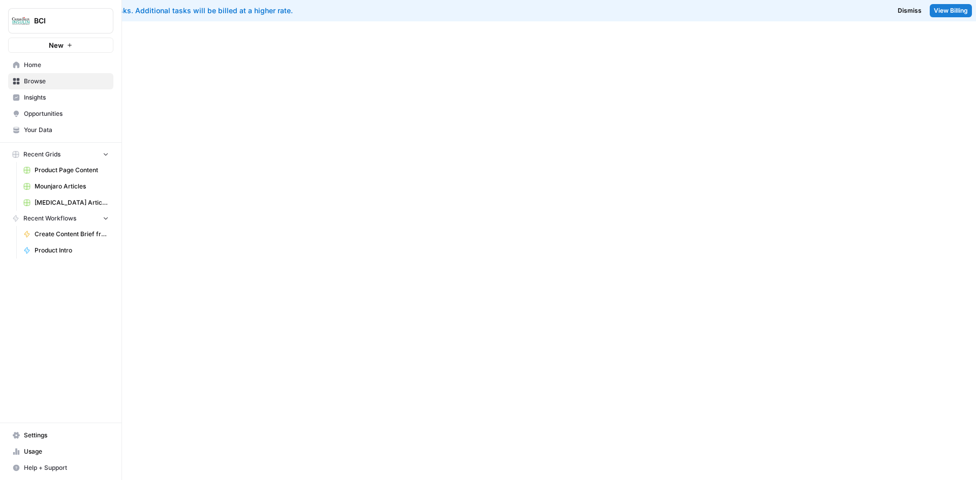  Describe the element at coordinates (60, 65) in the screenshot. I see `a: Home` at that location.